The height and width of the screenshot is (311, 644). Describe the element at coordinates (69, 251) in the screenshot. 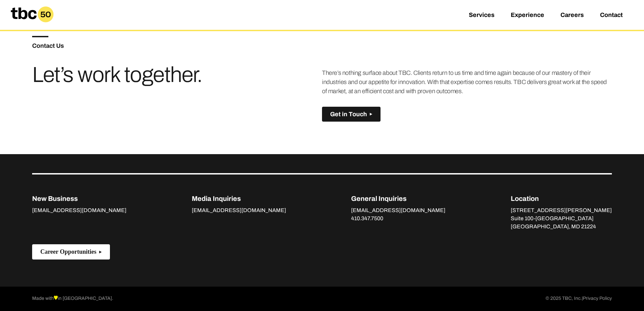

I see `span: Career Opportunities` at that location.